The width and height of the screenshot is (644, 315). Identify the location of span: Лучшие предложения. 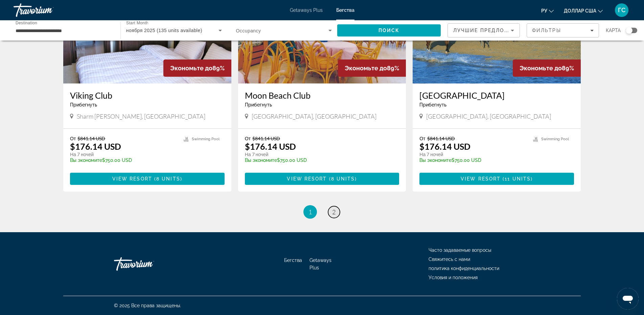
(489, 30).